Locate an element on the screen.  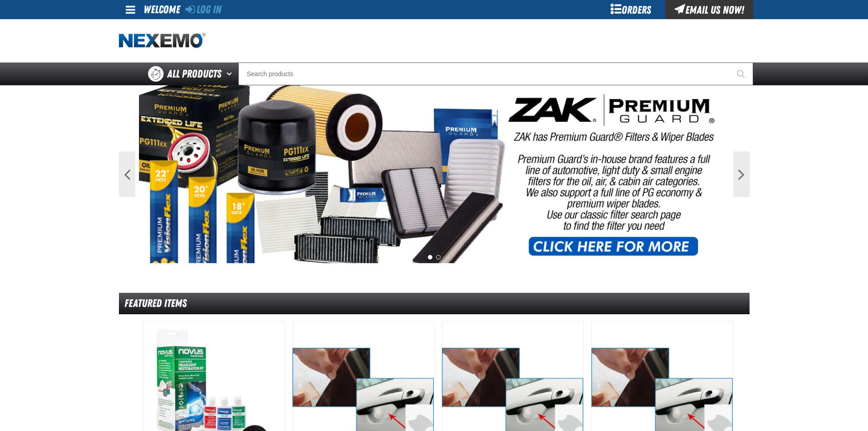
button: Start Searching is located at coordinates (742, 74).